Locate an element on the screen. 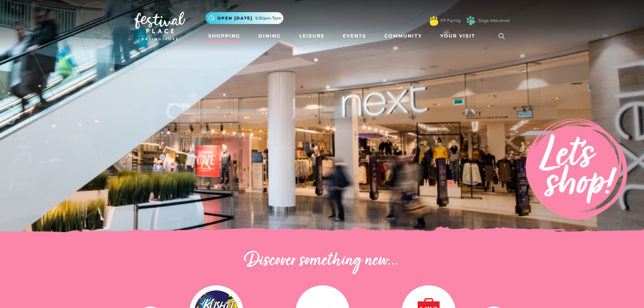 Image resolution: width=644 pixels, height=308 pixels. a: Events is located at coordinates (354, 36).